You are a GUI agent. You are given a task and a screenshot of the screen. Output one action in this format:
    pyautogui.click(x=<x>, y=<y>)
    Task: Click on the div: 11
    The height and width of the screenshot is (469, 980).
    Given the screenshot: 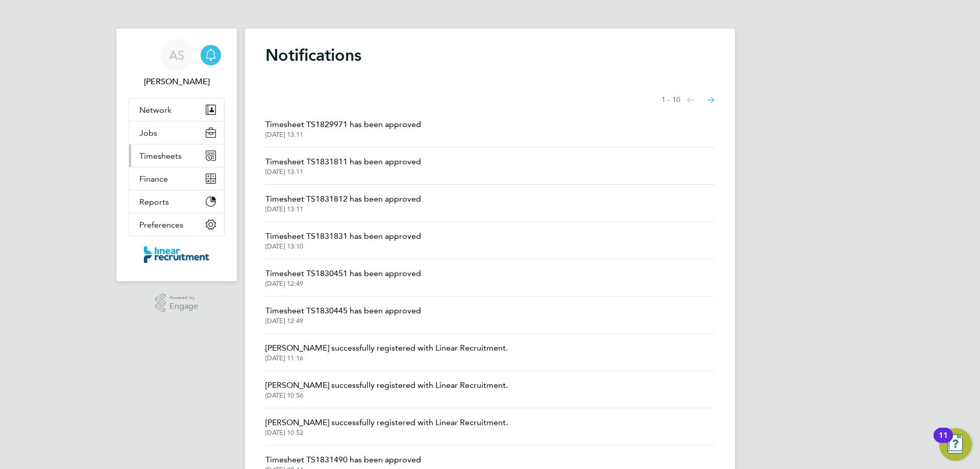 What is the action you would take?
    pyautogui.click(x=943, y=442)
    